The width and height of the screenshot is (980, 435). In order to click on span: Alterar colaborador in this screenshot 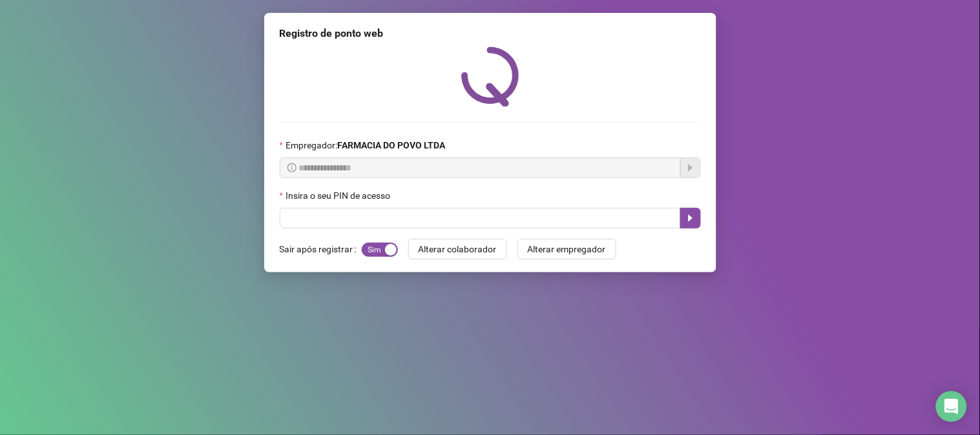, I will do `click(458, 249)`.